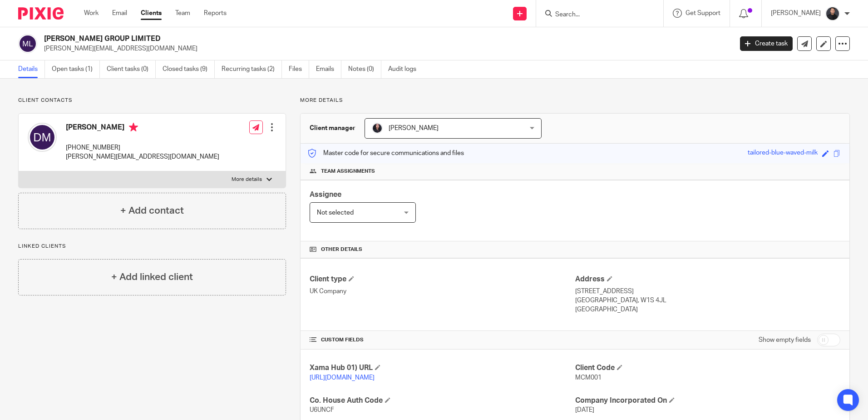 The height and width of the screenshot is (420, 868). I want to click on a: Notes (0), so click(365, 69).